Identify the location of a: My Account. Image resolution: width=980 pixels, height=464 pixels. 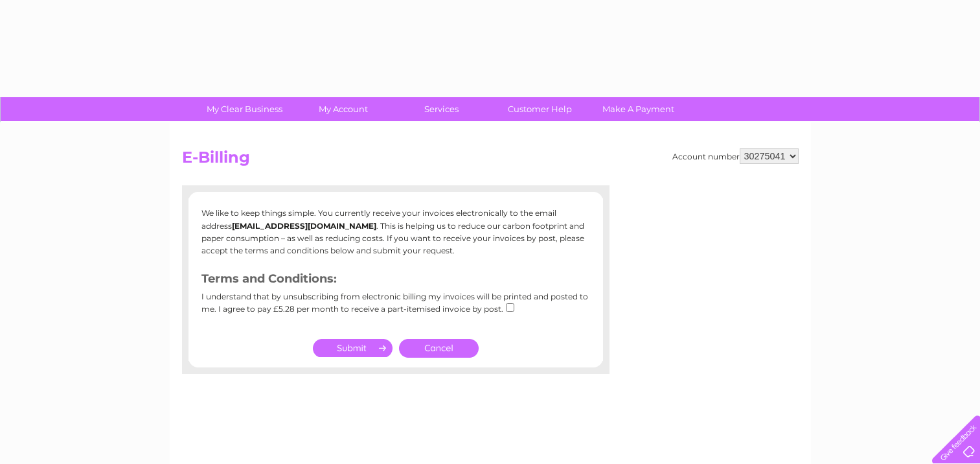
(343, 109).